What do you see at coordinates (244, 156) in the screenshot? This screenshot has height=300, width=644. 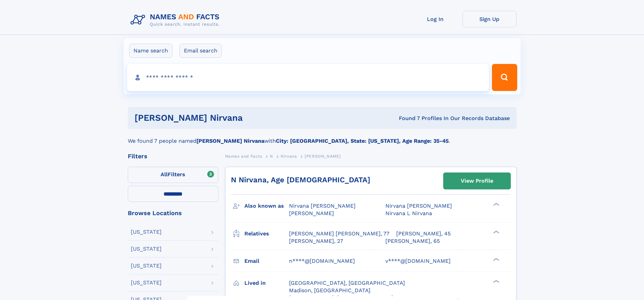 I see `a: Names and Facts` at bounding box center [244, 156].